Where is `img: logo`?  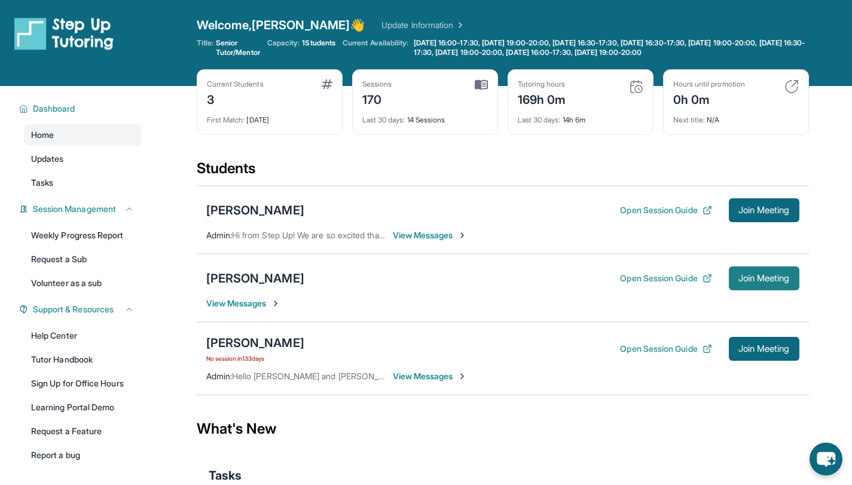
img: logo is located at coordinates (64, 33).